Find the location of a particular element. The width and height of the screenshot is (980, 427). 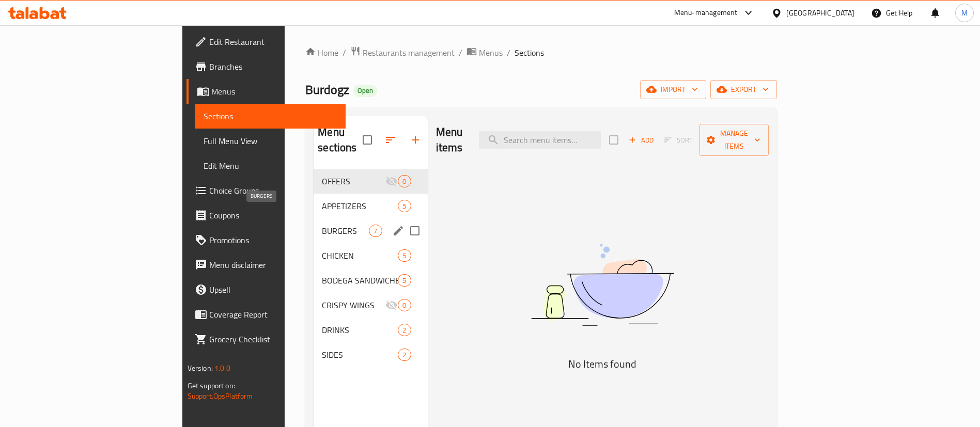

span: Add item is located at coordinates (641, 139).